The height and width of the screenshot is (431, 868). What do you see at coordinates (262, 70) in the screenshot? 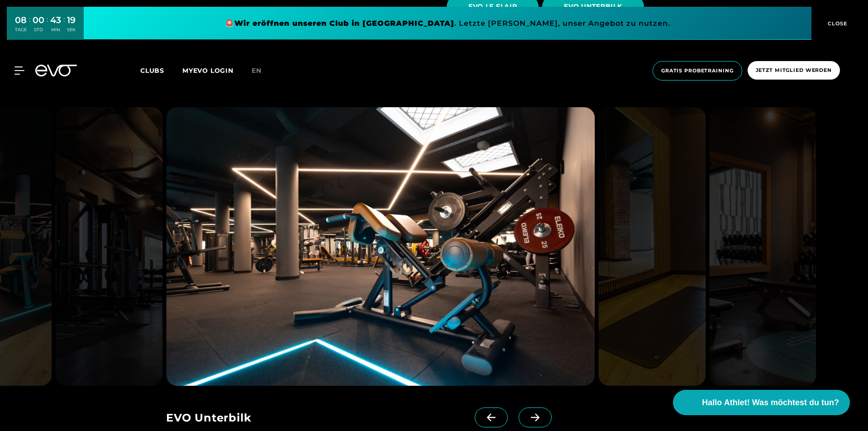
I see `a: en` at bounding box center [262, 70].